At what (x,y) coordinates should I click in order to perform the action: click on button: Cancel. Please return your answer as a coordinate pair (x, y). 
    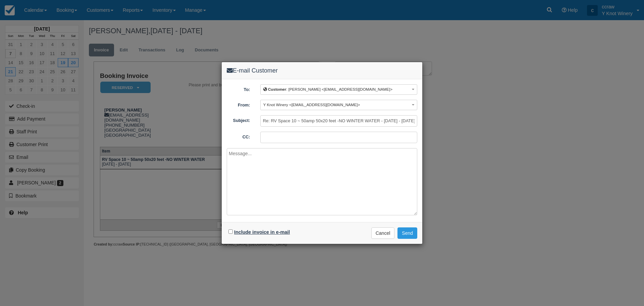
    Looking at the image, I should click on (384, 233).